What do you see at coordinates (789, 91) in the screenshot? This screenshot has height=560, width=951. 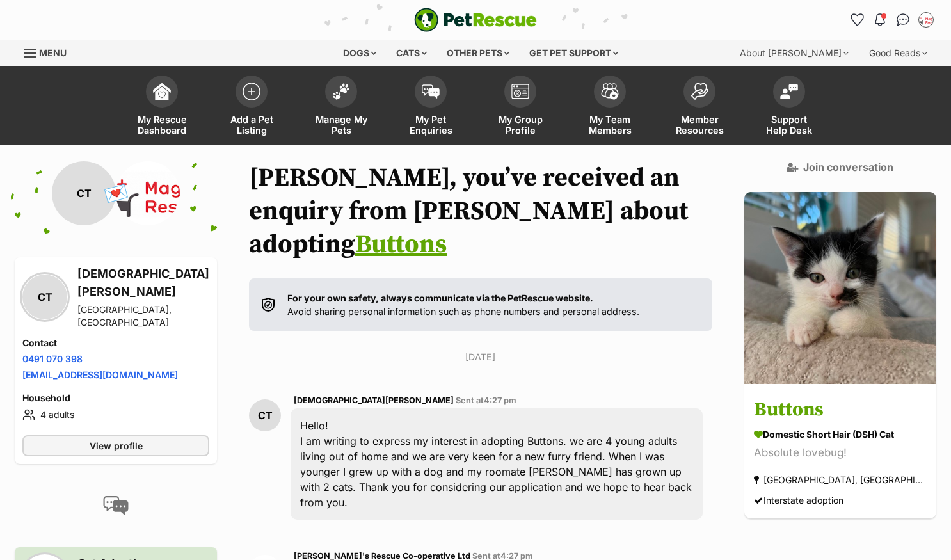 I see `img: help-desk-icon-fdf02630f3aa405de69fd3d07c3f3aa587a6932b1a1747fa1d2bba05be0121f9.svg` at bounding box center [789, 91].